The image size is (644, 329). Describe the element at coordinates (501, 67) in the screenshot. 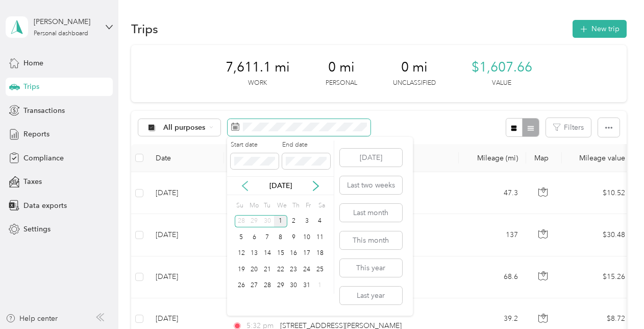

I see `span: $1,607.66` at that location.